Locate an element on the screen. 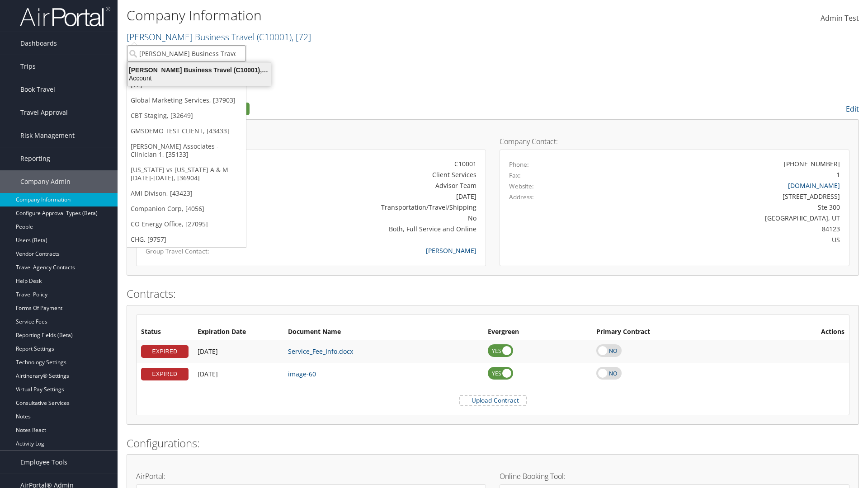  th: Evergreen is located at coordinates (537, 332).